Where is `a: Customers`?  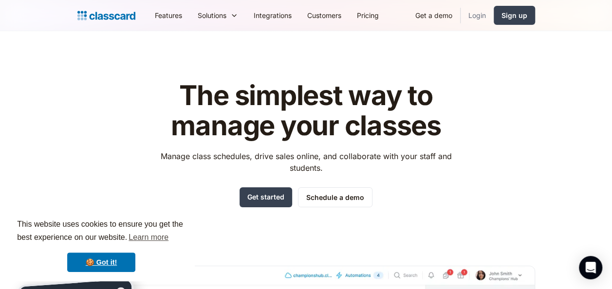
a: Customers is located at coordinates (325, 15).